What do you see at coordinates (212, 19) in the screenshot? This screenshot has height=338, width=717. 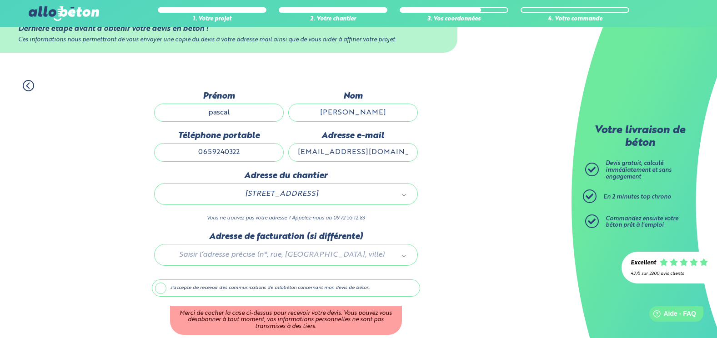 I see `div: 1. Votre projet` at bounding box center [212, 19].